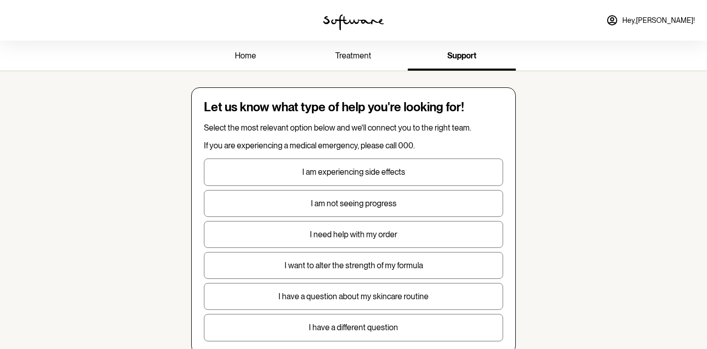 This screenshot has width=707, height=349. Describe the element at coordinates (354, 265) in the screenshot. I see `p: I want to alter the strength of my formula` at that location.